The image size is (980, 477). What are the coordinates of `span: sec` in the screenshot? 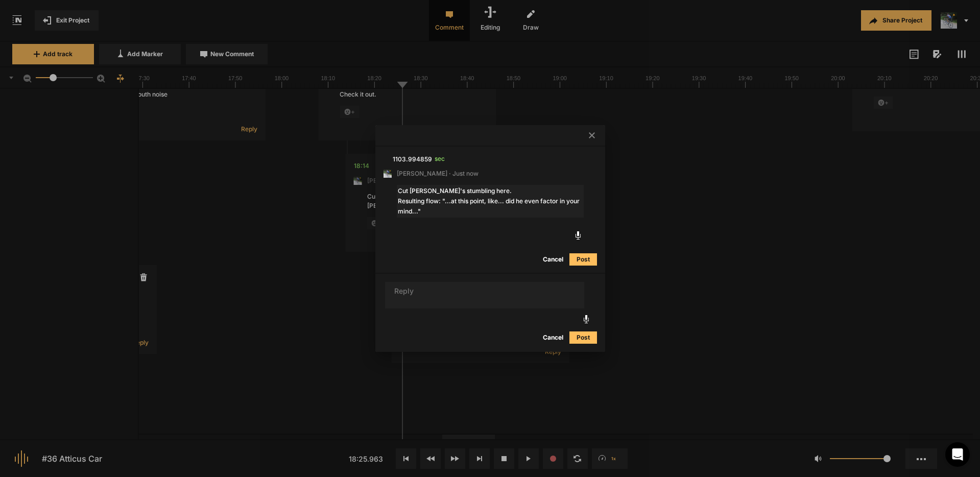 It's located at (442, 159).